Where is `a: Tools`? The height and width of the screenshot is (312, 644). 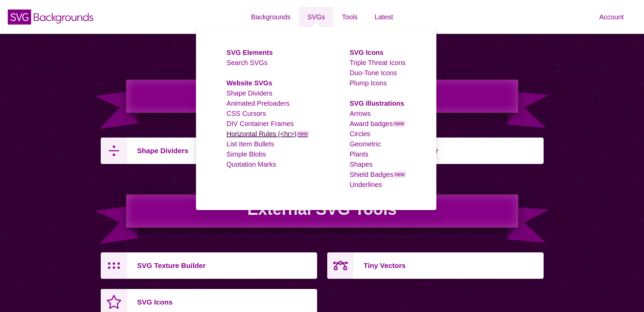
a: Tools is located at coordinates (350, 17).